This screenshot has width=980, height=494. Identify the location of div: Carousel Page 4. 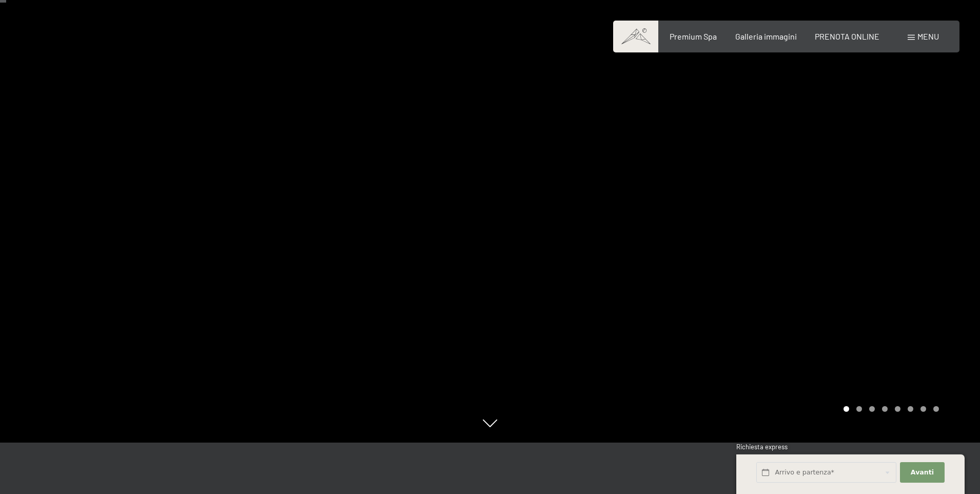
(885, 408).